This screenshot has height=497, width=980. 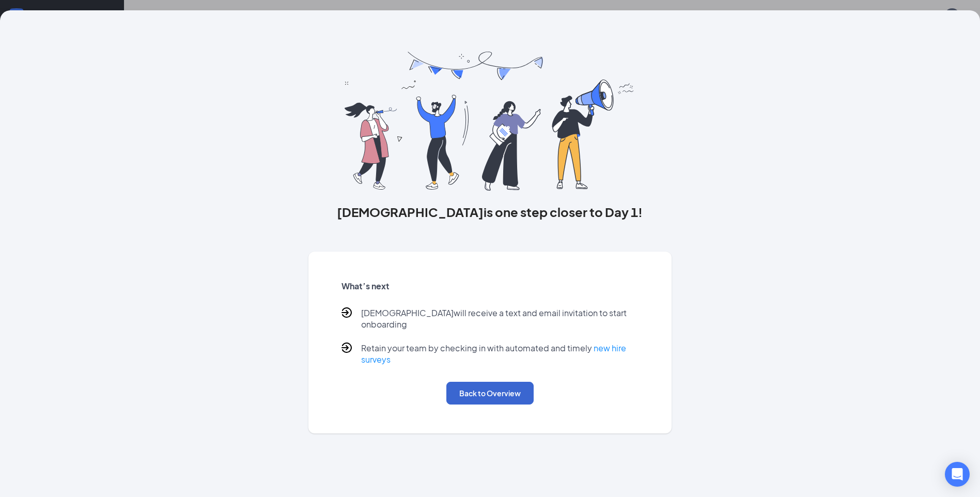 What do you see at coordinates (494, 353) in the screenshot?
I see `a: new hire surveys` at bounding box center [494, 353].